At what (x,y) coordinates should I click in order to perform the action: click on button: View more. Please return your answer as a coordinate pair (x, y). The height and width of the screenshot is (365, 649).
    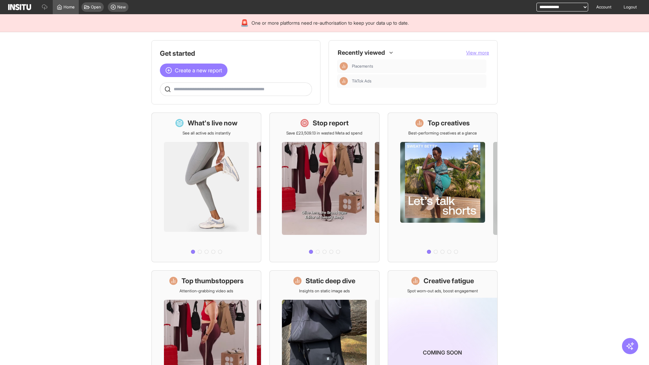
    Looking at the image, I should click on (478, 53).